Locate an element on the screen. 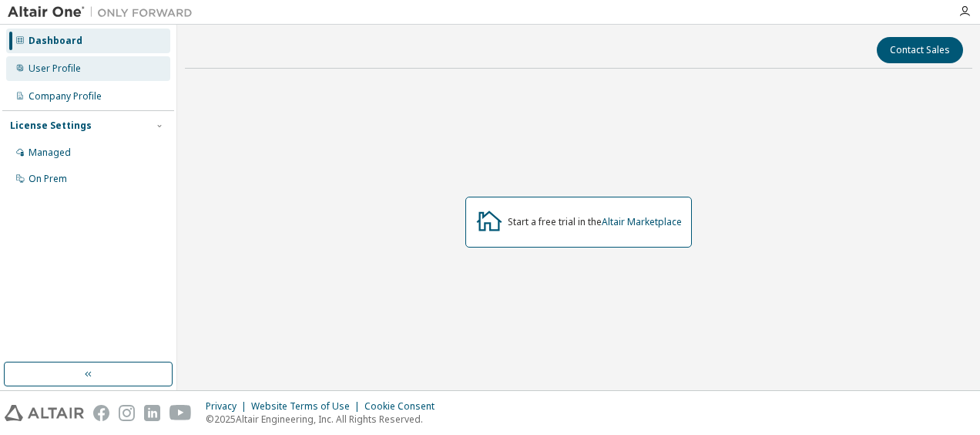 Image resolution: width=980 pixels, height=435 pixels. img: facebook.svg is located at coordinates (101, 412).